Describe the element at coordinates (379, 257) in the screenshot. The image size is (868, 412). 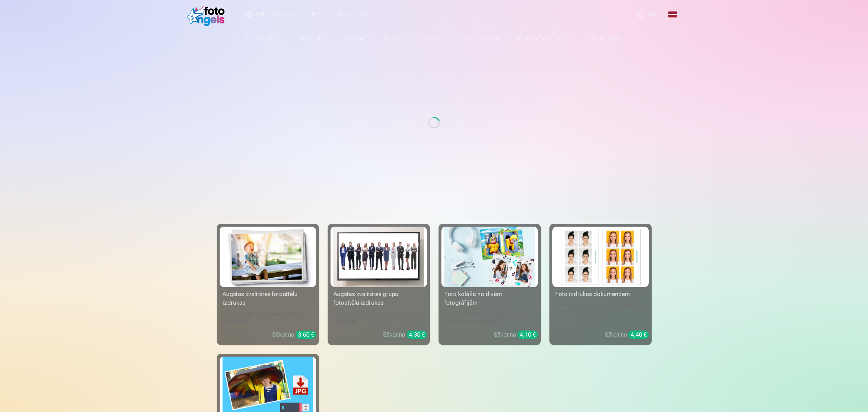
I see `img: Augstas kvalitātes grupu fotoattēlu izdrukas` at that location.